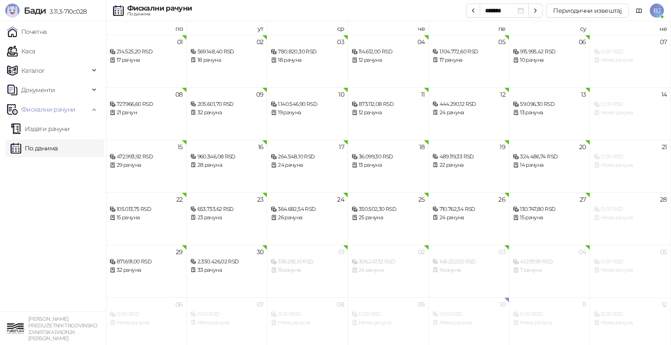  Describe the element at coordinates (307, 157) in the screenshot. I see `div: 264.548,10 RSD` at that location.